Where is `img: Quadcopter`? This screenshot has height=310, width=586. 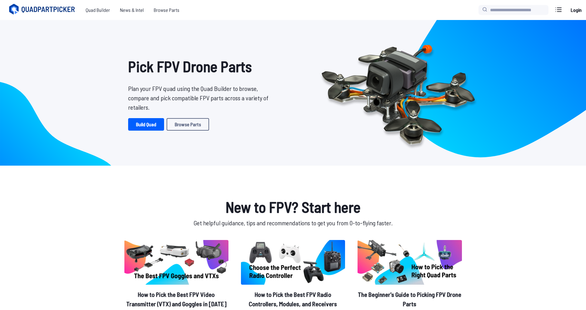
img: Quadcopter is located at coordinates (398, 93).